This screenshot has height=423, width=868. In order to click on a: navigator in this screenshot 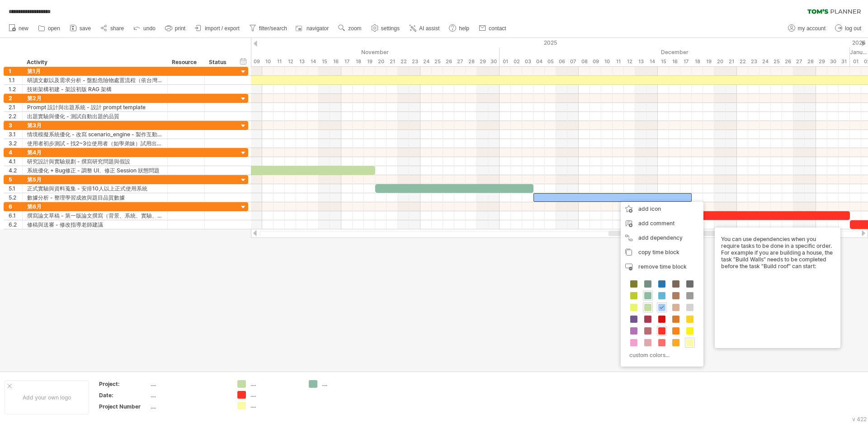, I will do `click(312, 29)`.